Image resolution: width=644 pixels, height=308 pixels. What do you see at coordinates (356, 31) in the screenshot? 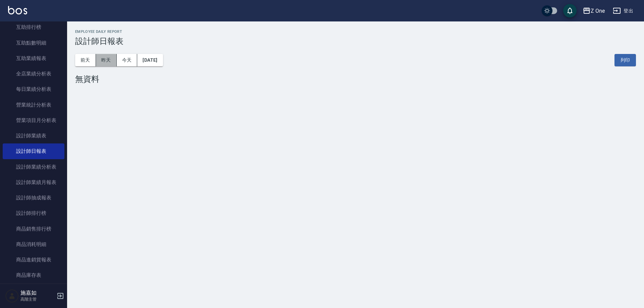
I see `h2: Employee Daily Report` at bounding box center [356, 31].